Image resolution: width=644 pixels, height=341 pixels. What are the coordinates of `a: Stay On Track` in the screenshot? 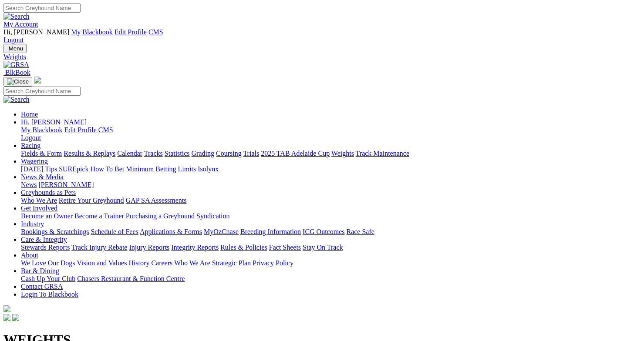 It's located at (322, 247).